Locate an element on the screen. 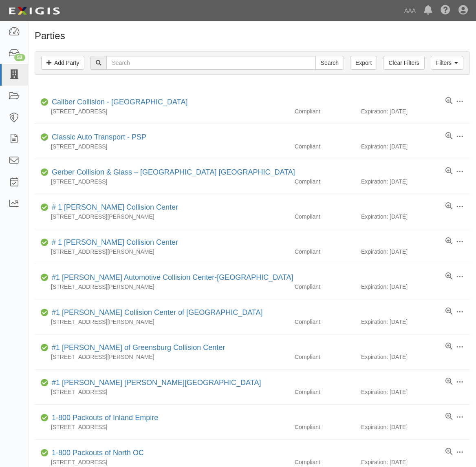 Image resolution: width=476 pixels, height=467 pixels. div: #1 Cochran Automotive Collision Center-Monroeville is located at coordinates (171, 277).